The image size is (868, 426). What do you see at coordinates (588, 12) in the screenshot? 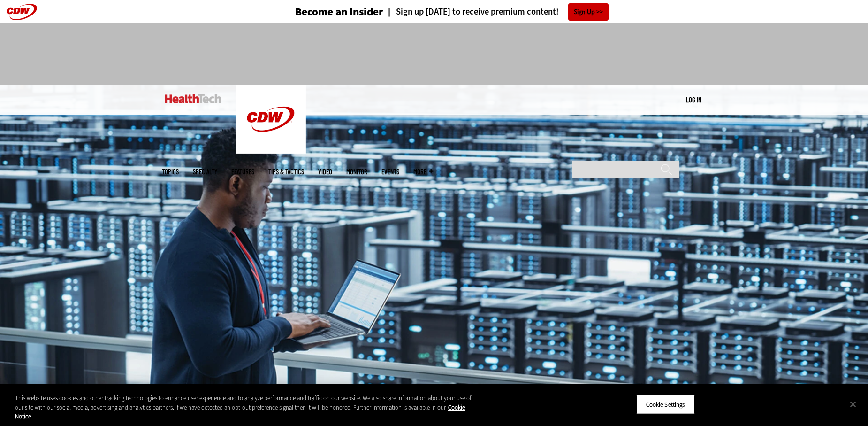
I see `a: Sign Up` at bounding box center [588, 12].